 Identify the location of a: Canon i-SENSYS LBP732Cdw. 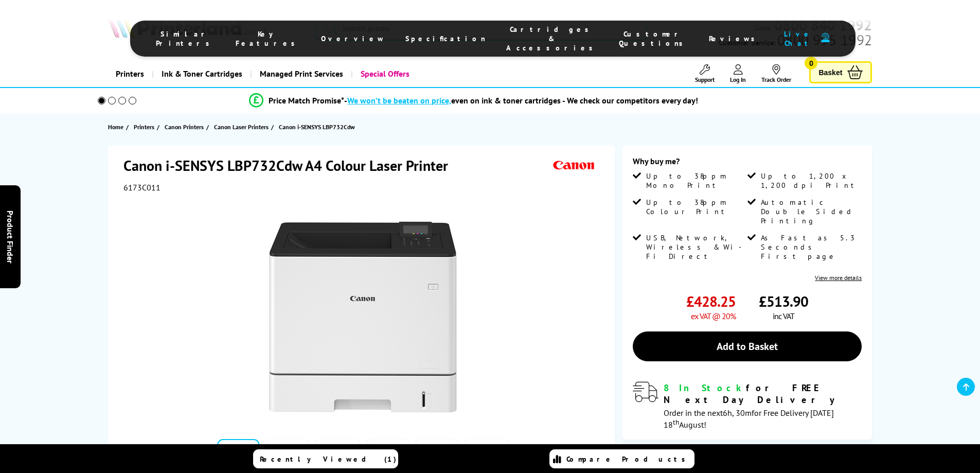
(363, 314).